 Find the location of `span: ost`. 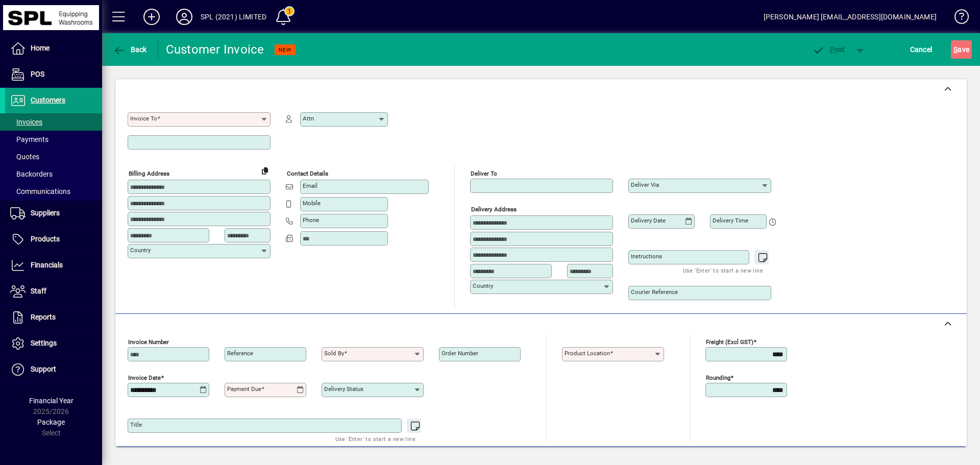

span: ost is located at coordinates (828, 49).